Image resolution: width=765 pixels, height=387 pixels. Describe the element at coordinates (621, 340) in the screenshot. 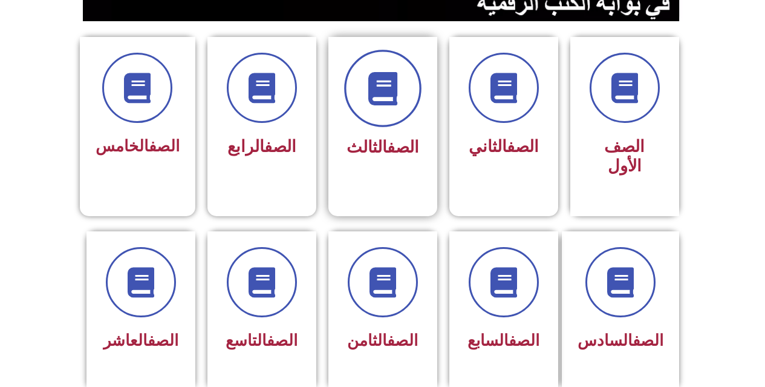

I see `span: السادس` at that location.